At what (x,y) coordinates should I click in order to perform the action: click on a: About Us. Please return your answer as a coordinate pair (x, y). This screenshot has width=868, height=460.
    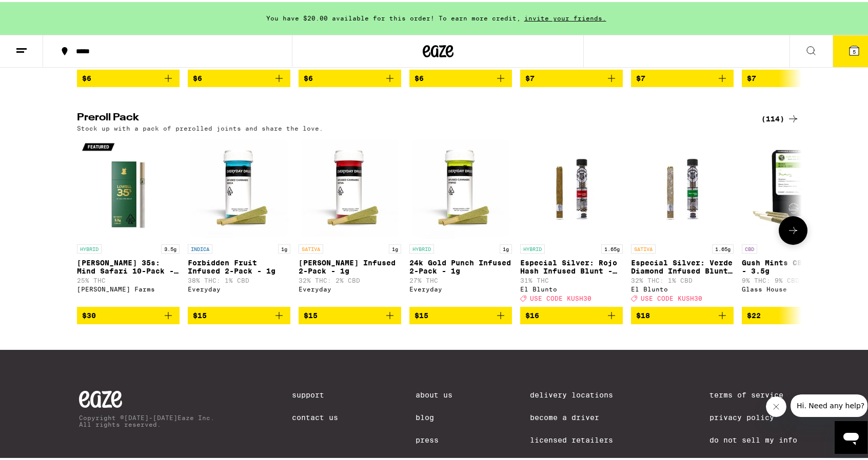
    Looking at the image, I should click on (434, 393).